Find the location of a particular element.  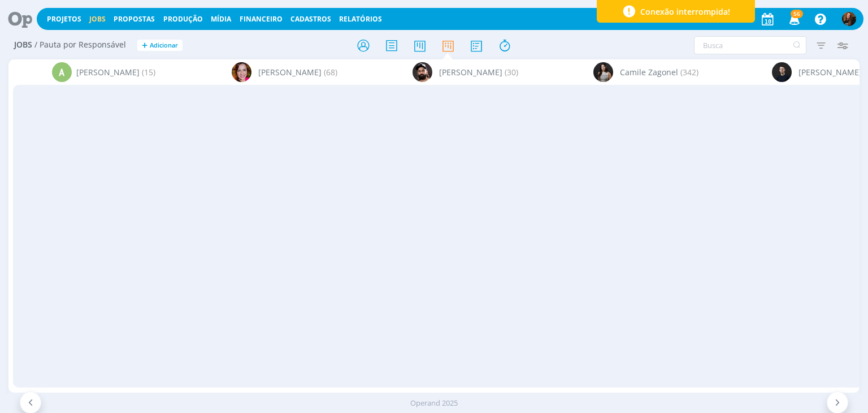

span: Cadastros is located at coordinates (311, 19).